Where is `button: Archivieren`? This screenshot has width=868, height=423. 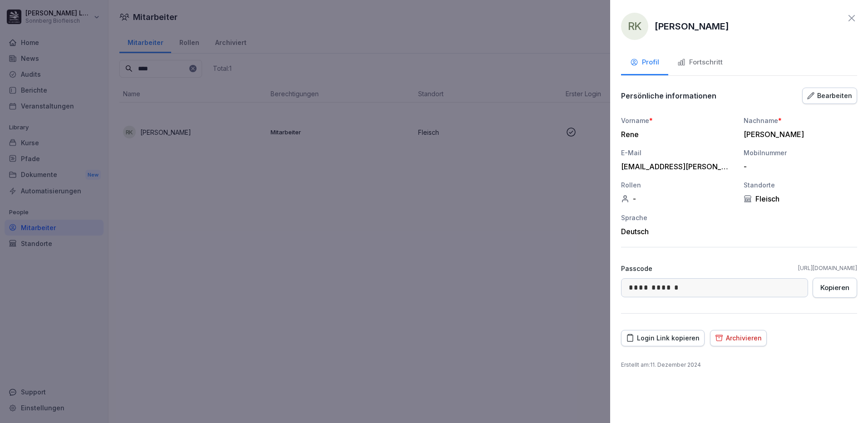 button: Archivieren is located at coordinates (738, 338).